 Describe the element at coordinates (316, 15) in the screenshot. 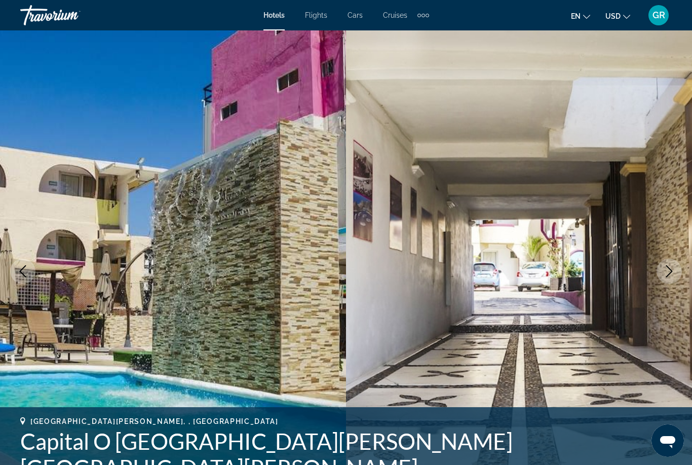

I see `a: Flights` at that location.